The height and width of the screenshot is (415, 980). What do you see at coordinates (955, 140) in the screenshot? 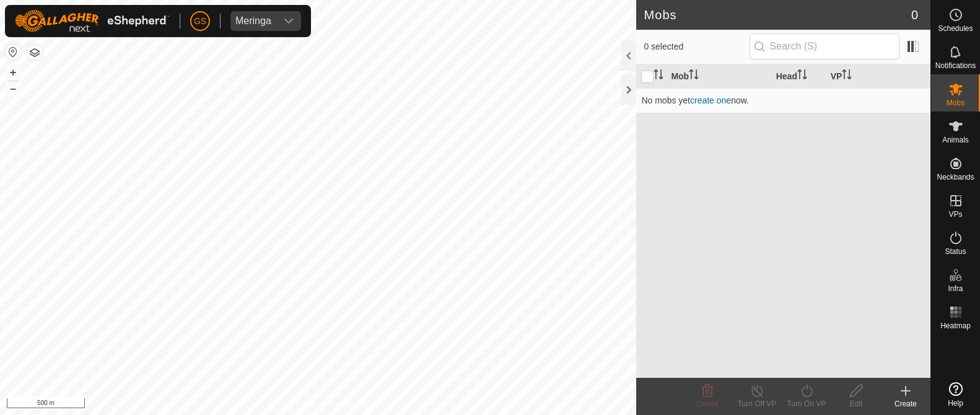
I see `span: Animals` at bounding box center [955, 140].